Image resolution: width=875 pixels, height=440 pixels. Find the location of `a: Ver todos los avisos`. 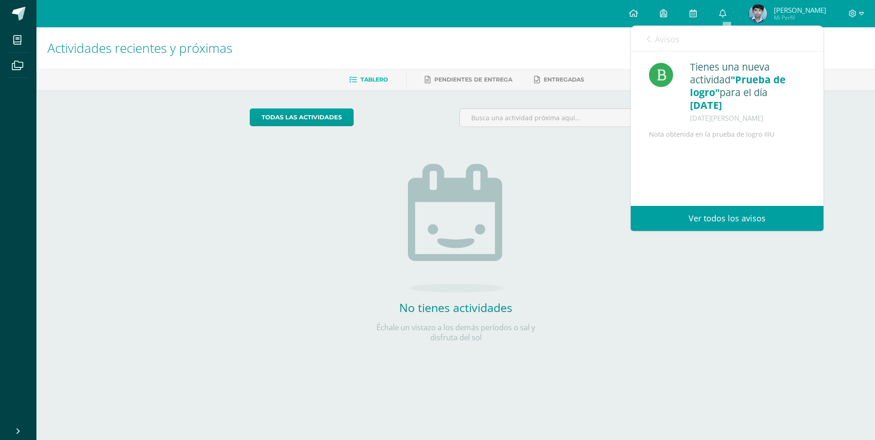

a: Ver todos los avisos is located at coordinates (727, 218).